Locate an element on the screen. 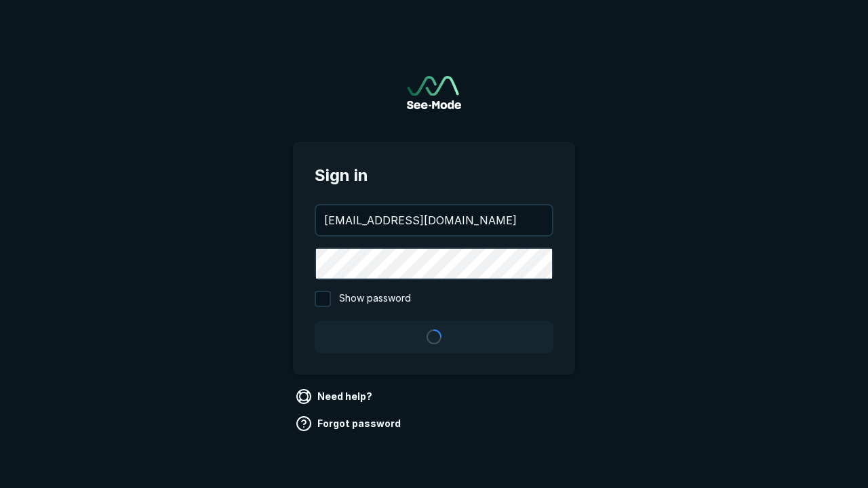 Image resolution: width=868 pixels, height=488 pixels. span: Show password is located at coordinates (375, 298).